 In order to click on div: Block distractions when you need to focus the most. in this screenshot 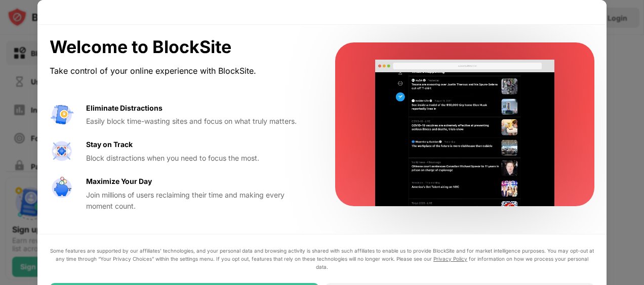, I will do `click(199, 158)`.